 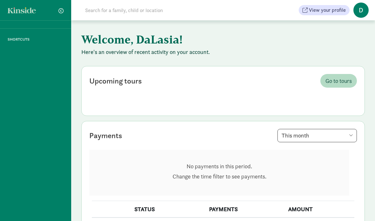 What do you see at coordinates (219, 177) in the screenshot?
I see `p: Change the time filter to see payments.` at bounding box center [219, 177].